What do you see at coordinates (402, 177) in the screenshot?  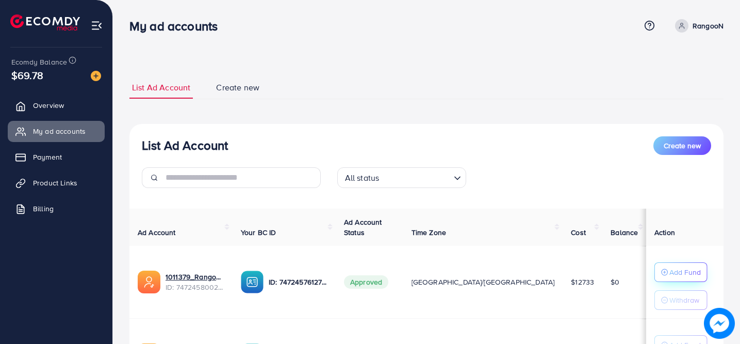 I see `div: Search for option` at bounding box center [402, 177].